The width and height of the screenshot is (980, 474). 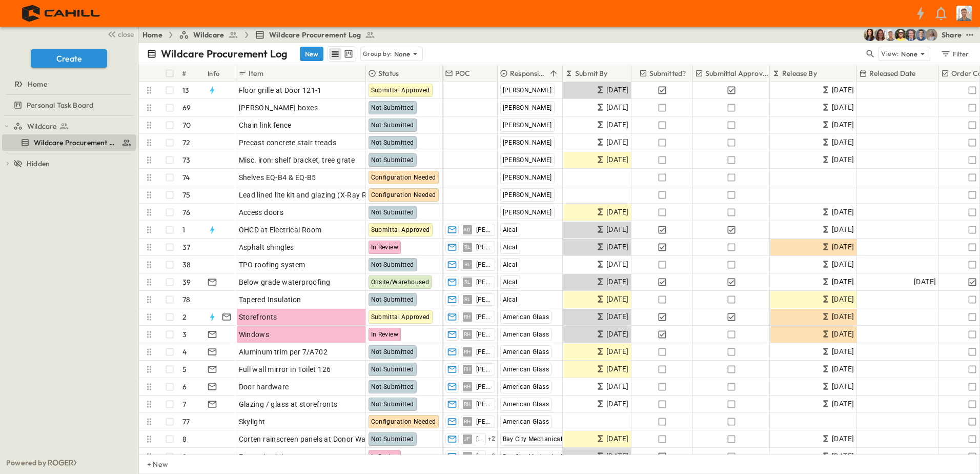 I want to click on p: 9, so click(x=185, y=456).